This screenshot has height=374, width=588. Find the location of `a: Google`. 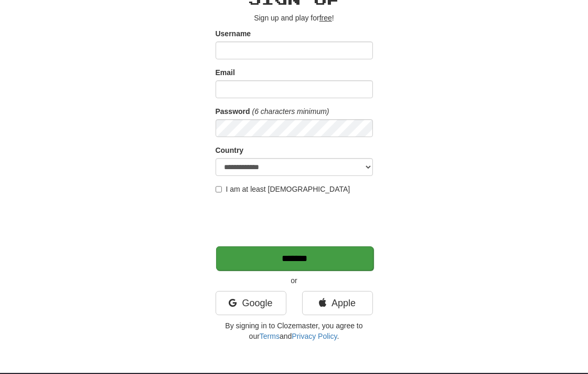

a: Google is located at coordinates (251, 303).